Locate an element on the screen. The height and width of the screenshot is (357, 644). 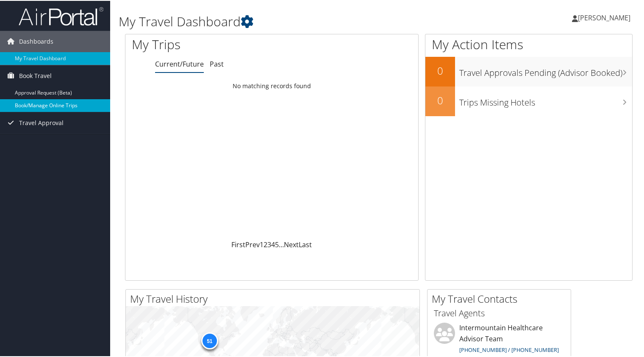
h3: Travel Approvals Pending (Advisor Booked) is located at coordinates (545, 70).